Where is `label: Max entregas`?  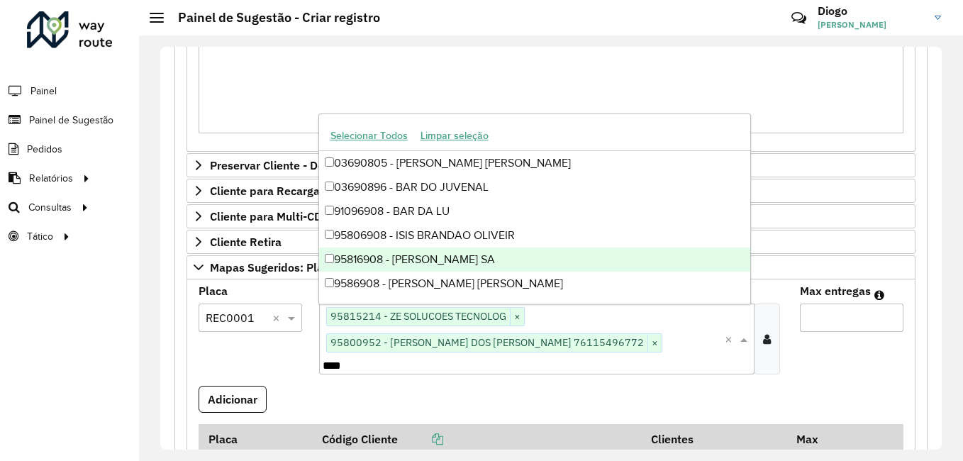 label: Max entregas is located at coordinates (835, 291).